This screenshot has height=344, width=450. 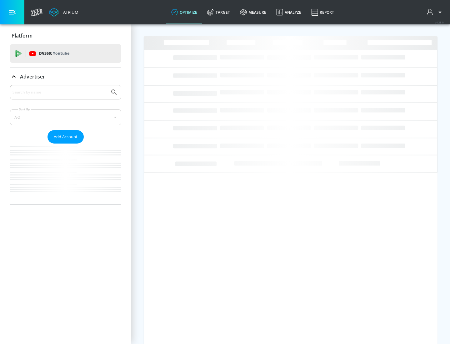 What do you see at coordinates (253, 12) in the screenshot?
I see `a: measure` at bounding box center [253, 12].